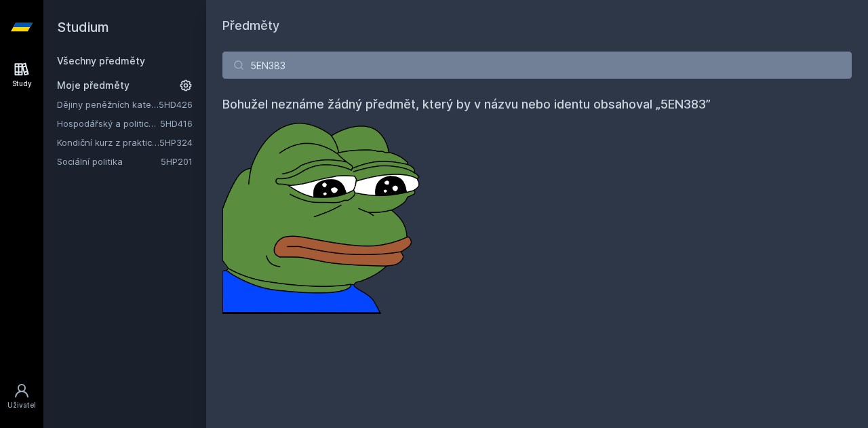  What do you see at coordinates (175, 142) in the screenshot?
I see `a: 5HP324` at bounding box center [175, 142].